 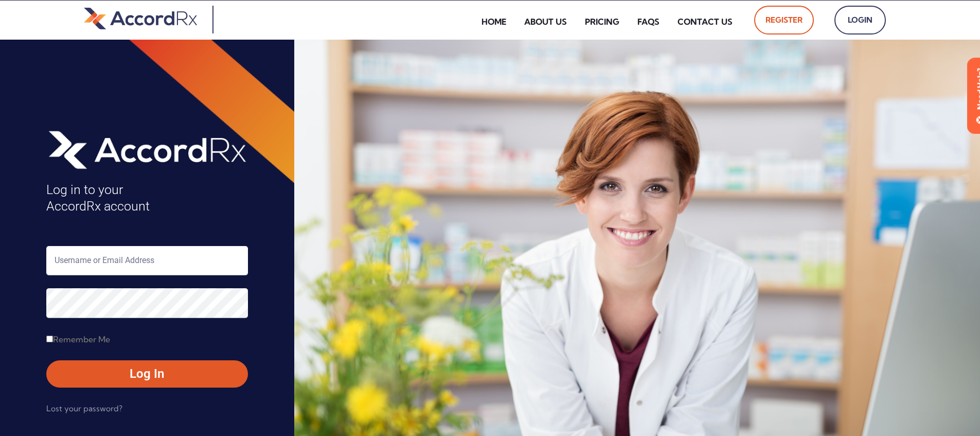 I want to click on a: Register, so click(x=784, y=20).